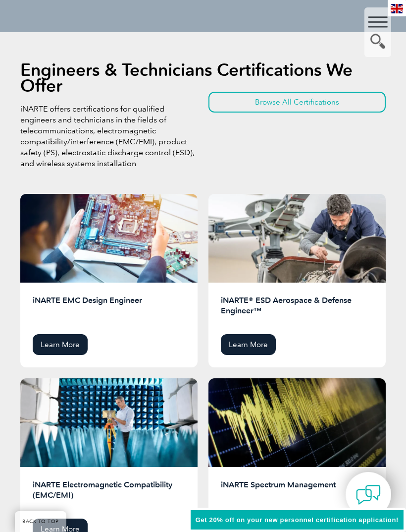 Image resolution: width=406 pixels, height=532 pixels. I want to click on img: en, so click(397, 8).